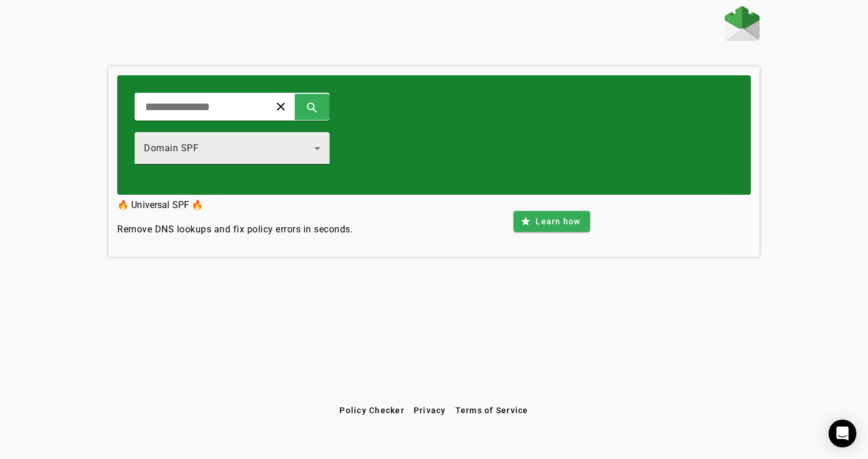 The image size is (868, 459). I want to click on img: Fraudmarc Logo, so click(742, 23).